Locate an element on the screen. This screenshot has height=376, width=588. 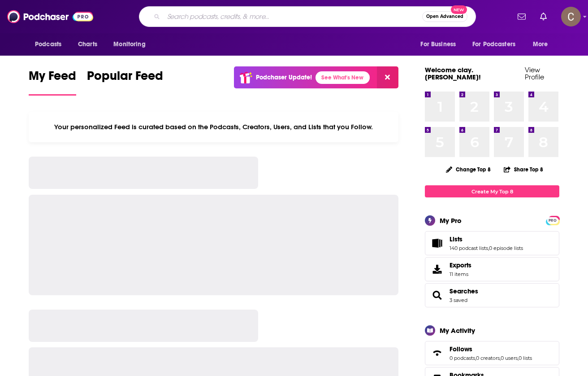
a: 0 episode lists is located at coordinates (506, 248).